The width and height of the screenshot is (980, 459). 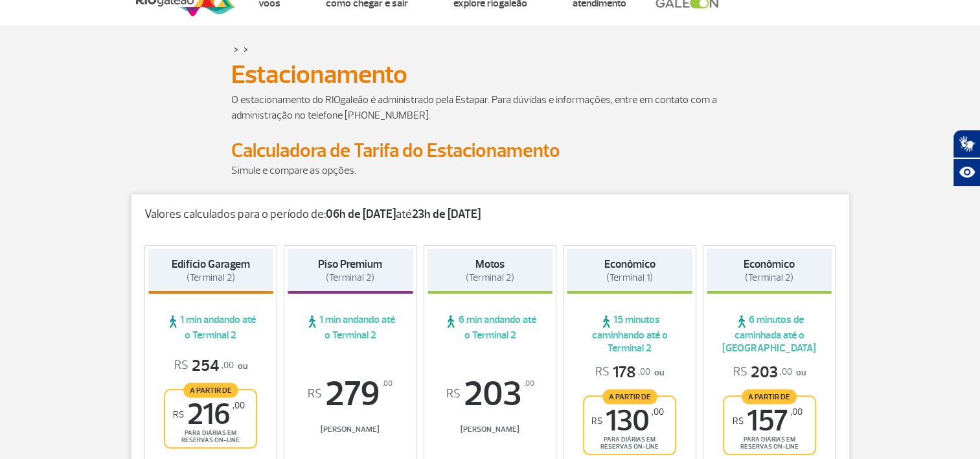 What do you see at coordinates (767, 421) in the screenshot?
I see `span: 157` at bounding box center [767, 421].